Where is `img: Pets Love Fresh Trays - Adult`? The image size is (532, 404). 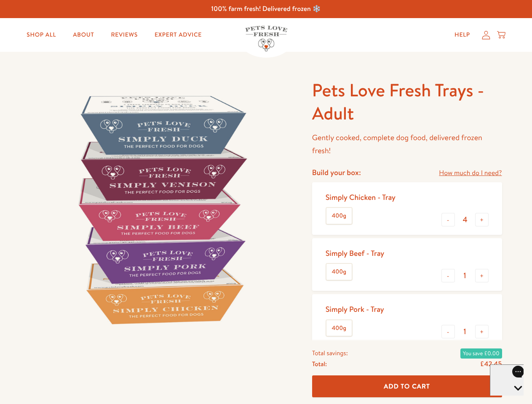 img: Pets Love Fresh Trays - Adult is located at coordinates (161, 209).